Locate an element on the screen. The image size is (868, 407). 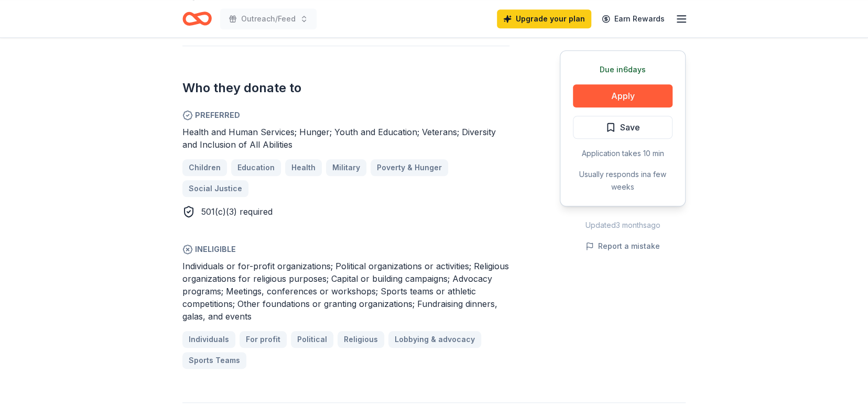
div: Due in 6 days is located at coordinates (623, 70).